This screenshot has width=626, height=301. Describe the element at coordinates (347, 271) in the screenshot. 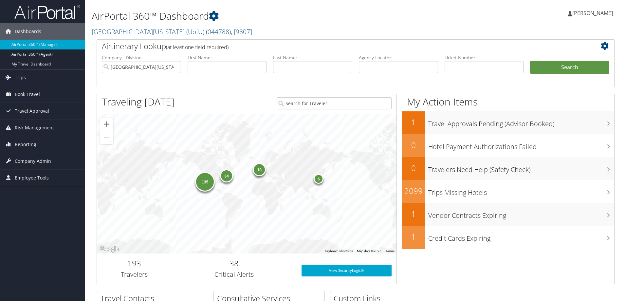

I see `a: View SecurityLogic®` at that location.